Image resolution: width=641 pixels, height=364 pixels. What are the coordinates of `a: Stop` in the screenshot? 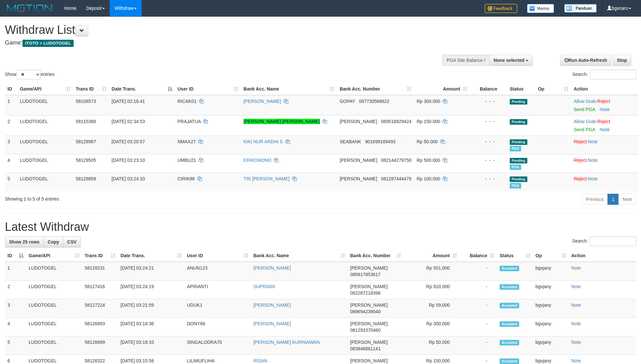 It's located at (622, 60).